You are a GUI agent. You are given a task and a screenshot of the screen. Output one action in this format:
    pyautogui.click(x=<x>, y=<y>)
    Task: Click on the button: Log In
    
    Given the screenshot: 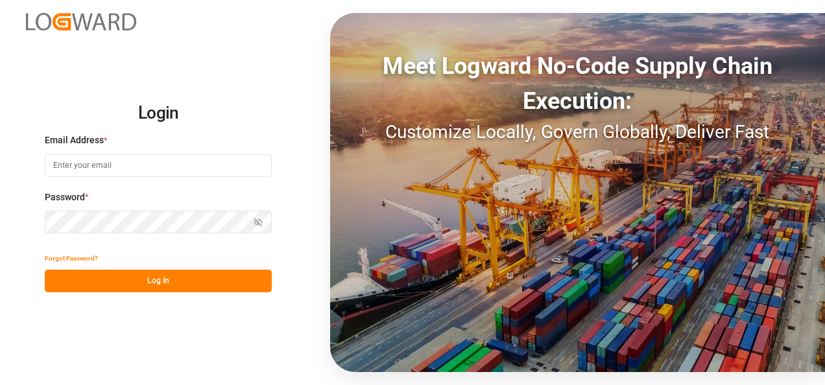 What is the action you would take?
    pyautogui.click(x=158, y=281)
    